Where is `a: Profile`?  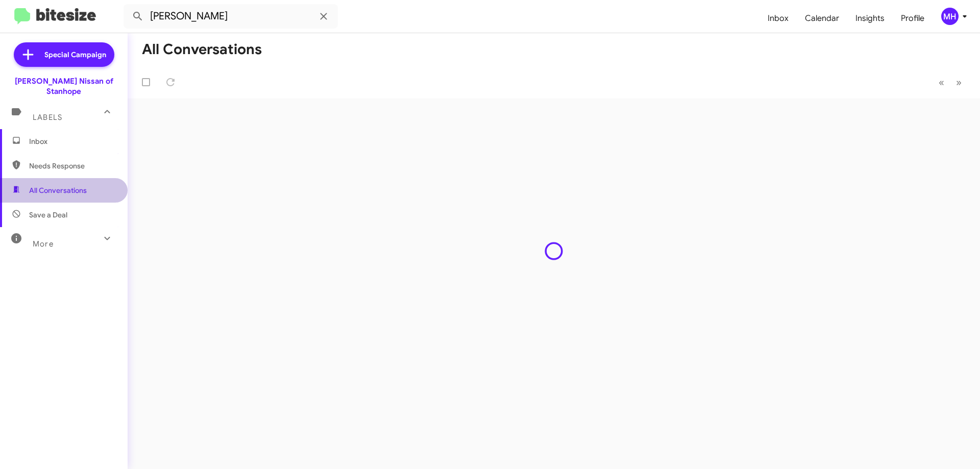
a: Profile is located at coordinates (913, 18).